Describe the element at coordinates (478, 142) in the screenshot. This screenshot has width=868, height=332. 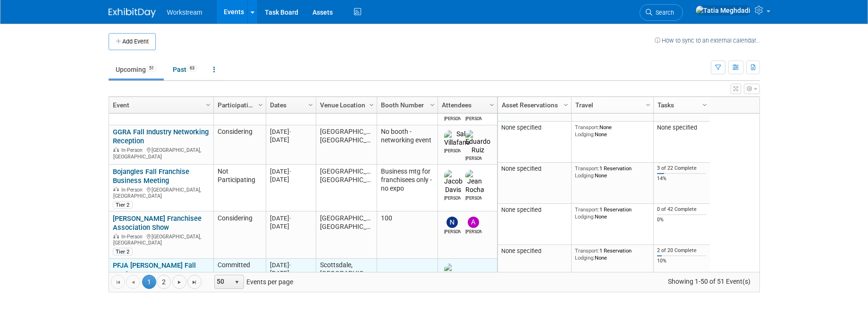
I see `img: Eduardo Ruiz` at that location.